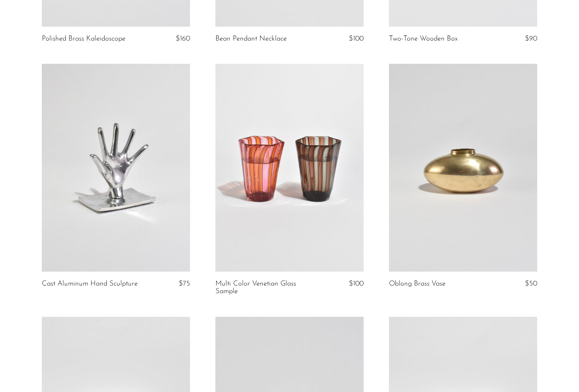 This screenshot has width=579, height=392. I want to click on span: $75, so click(184, 283).